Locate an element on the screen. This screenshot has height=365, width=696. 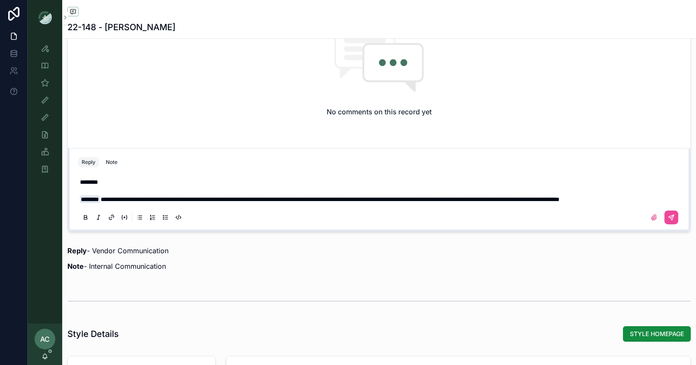
div: Note is located at coordinates (111, 162).